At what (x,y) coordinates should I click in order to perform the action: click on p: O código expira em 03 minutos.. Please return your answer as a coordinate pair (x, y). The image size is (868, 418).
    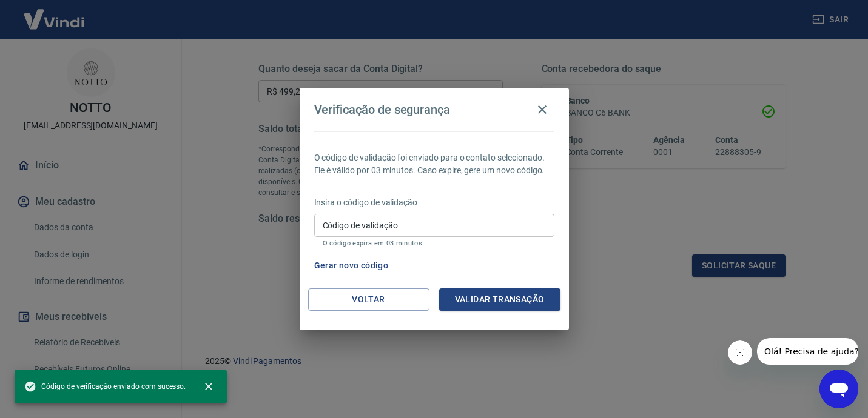
    Looking at the image, I should click on (434, 243).